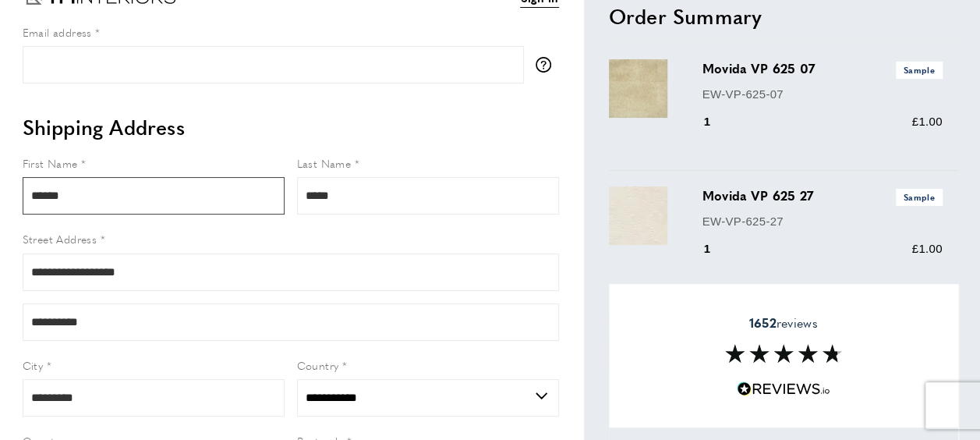  I want to click on h3: Movida VP 625 07, so click(822, 69).